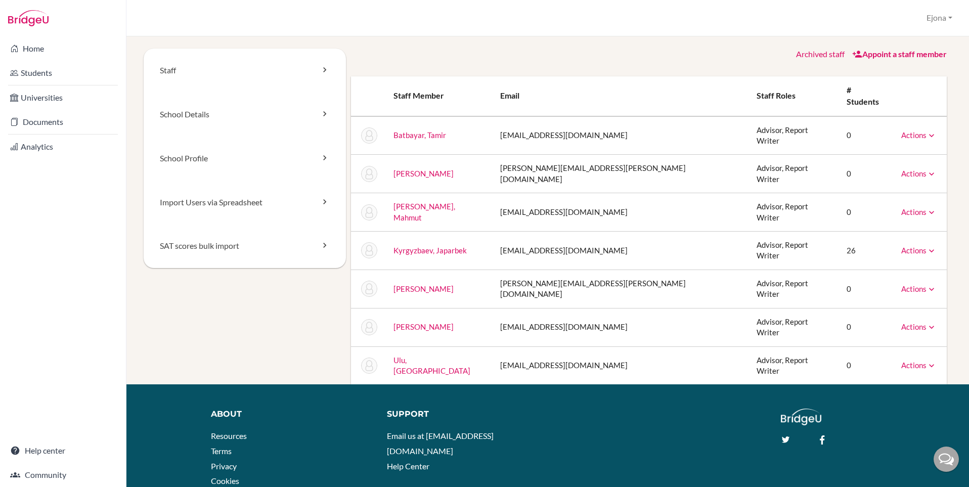 This screenshot has height=487, width=969. Describe the element at coordinates (801, 417) in the screenshot. I see `img: logo_white@2x-f4f0deed5e89b7ecb1c2cc34c3e3d731f90f0f143d5ea2071677605dd97b5244.png` at that location.